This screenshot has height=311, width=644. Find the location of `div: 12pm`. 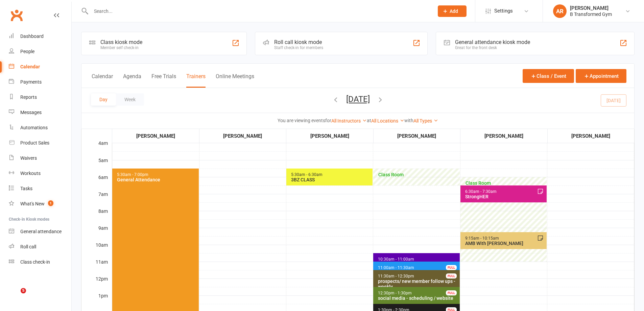

div: 12pm is located at coordinates (97, 284).